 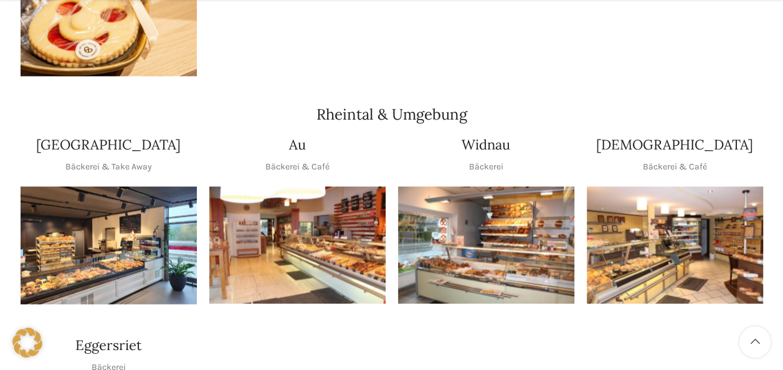 What do you see at coordinates (486, 144) in the screenshot?
I see `h4: Widnau` at bounding box center [486, 144].